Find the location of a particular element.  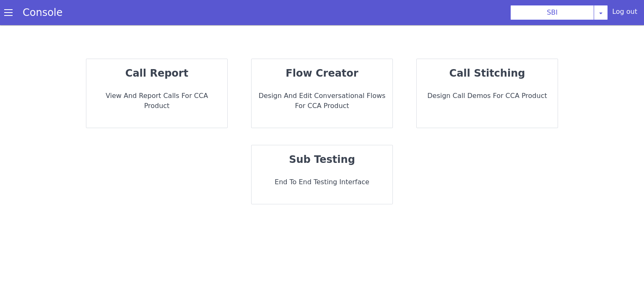

strong: call stitching is located at coordinates (487, 73).